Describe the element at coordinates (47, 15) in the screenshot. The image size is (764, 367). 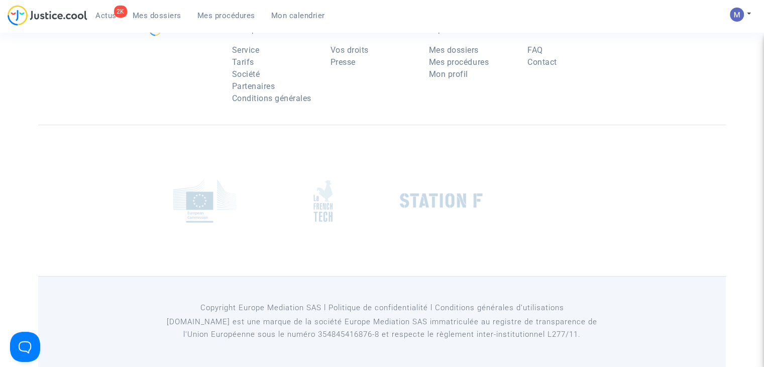
I see `img: jc-logo.svg` at that location.